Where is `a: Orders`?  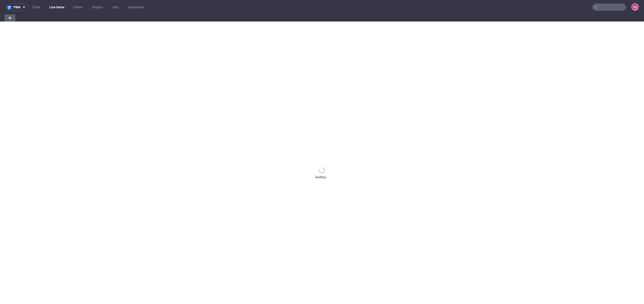
a: Orders is located at coordinates (78, 7).